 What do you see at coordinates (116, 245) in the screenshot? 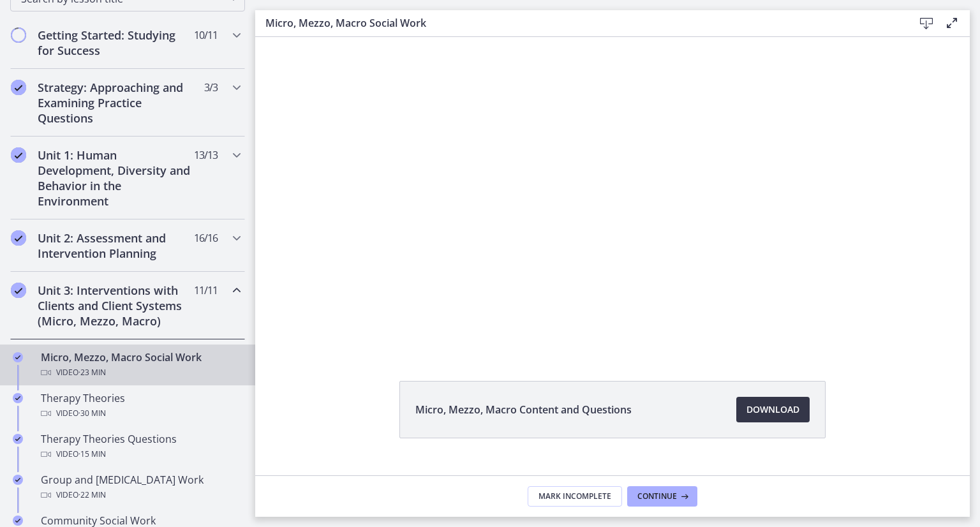
I see `h2: Unit 2: Assessment and Intervention Planning` at bounding box center [116, 245].